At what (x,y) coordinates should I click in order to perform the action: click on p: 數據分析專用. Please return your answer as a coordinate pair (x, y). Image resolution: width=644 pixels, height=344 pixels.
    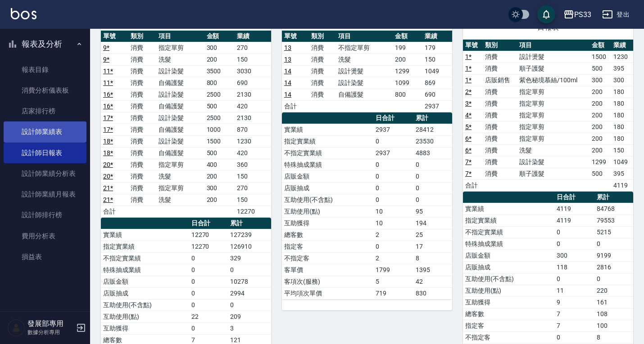
    Looking at the image, I should click on (50, 332).